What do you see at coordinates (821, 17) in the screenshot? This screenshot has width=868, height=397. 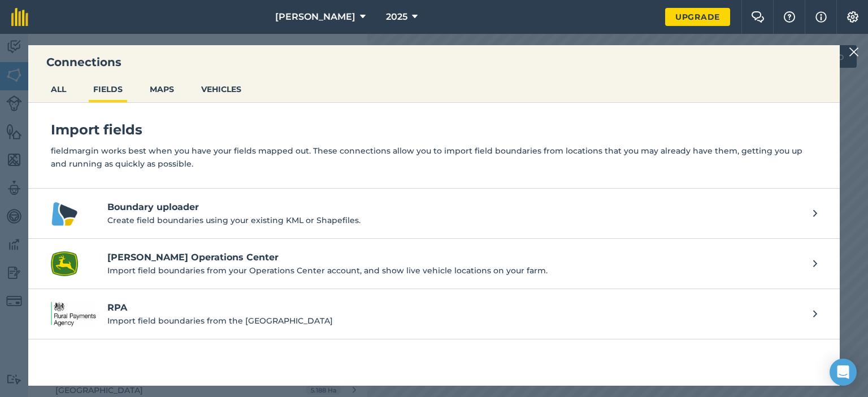 I see `img: svg+xml;base64,PHN2ZyB4bWxucz0iaHR0cDovL3d3dy53My5vcmcvMjAwMC9zdmciIHdpZHRoPSIxNyIgaGVpZ2h0PSIxNy...` at bounding box center [821, 17].